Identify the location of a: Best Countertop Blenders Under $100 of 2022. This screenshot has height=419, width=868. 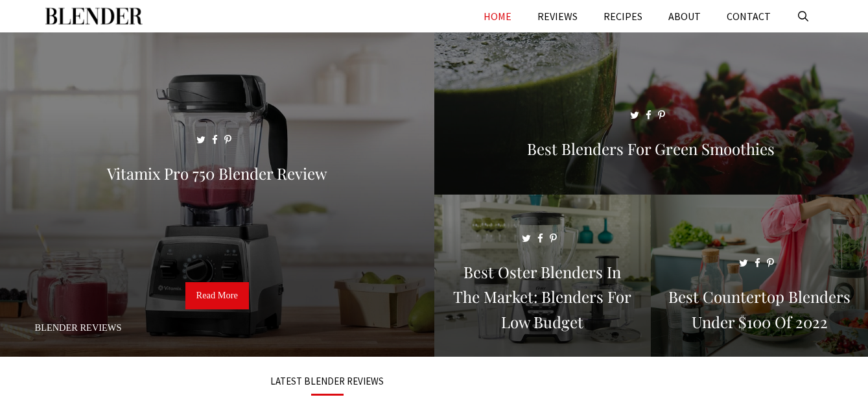
(758, 348).